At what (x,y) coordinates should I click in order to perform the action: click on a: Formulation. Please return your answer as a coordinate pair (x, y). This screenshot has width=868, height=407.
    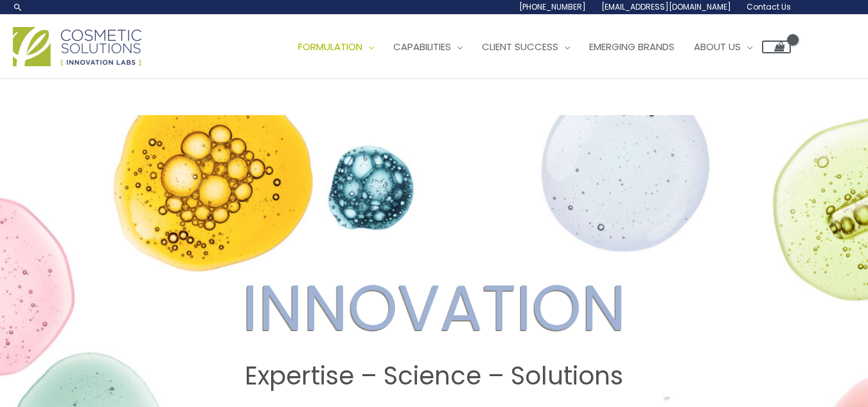
    Looking at the image, I should click on (336, 47).